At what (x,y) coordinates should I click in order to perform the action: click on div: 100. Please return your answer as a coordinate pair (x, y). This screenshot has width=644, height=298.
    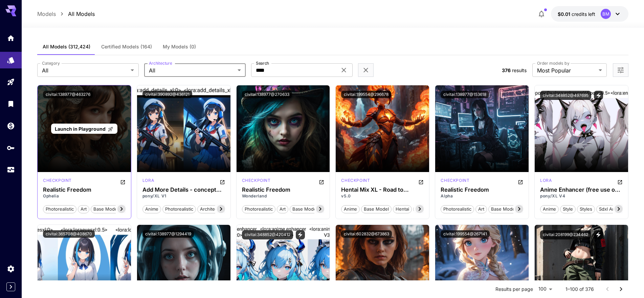
    Looking at the image, I should click on (545, 289).